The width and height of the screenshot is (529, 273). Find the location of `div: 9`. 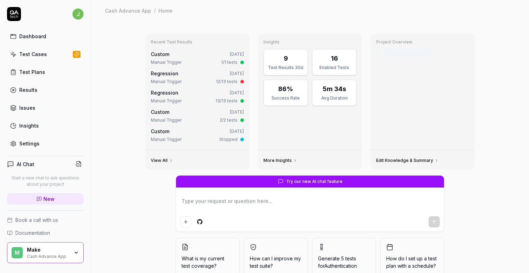

div: 9 is located at coordinates (286, 58).